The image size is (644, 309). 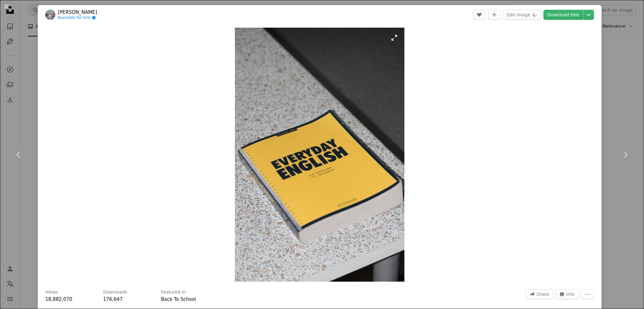 I want to click on button: Edit image, so click(x=522, y=15).